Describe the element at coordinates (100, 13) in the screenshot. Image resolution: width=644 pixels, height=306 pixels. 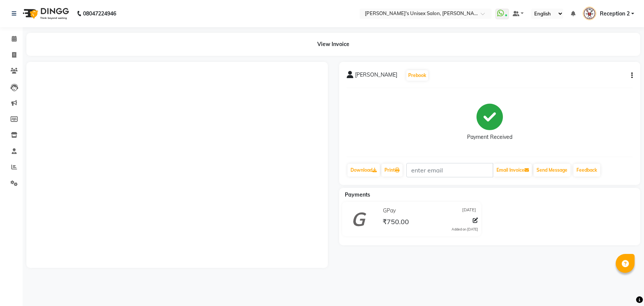
I see `b: 08047224946` at that location.